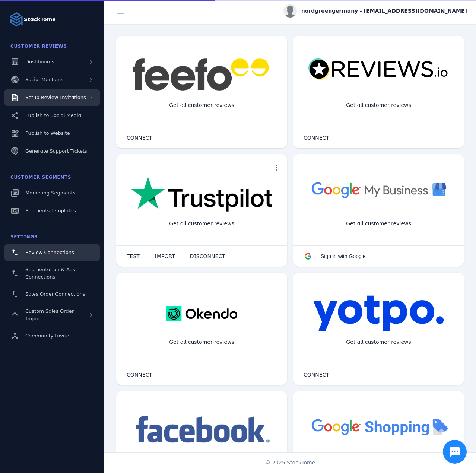  Describe the element at coordinates (50, 273) in the screenshot. I see `span: Segmentation & Ads Connections` at that location.